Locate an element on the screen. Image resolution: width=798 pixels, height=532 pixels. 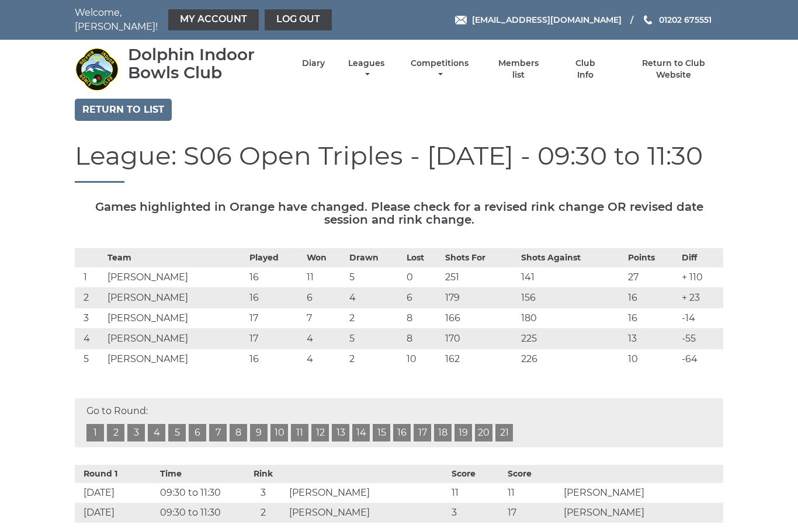
td: -14 is located at coordinates (701, 318).